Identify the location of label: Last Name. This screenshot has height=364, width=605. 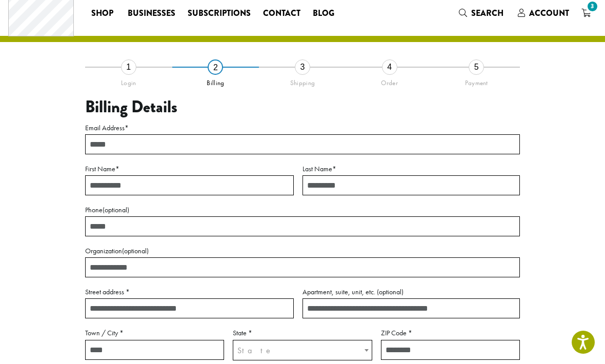
(411, 168).